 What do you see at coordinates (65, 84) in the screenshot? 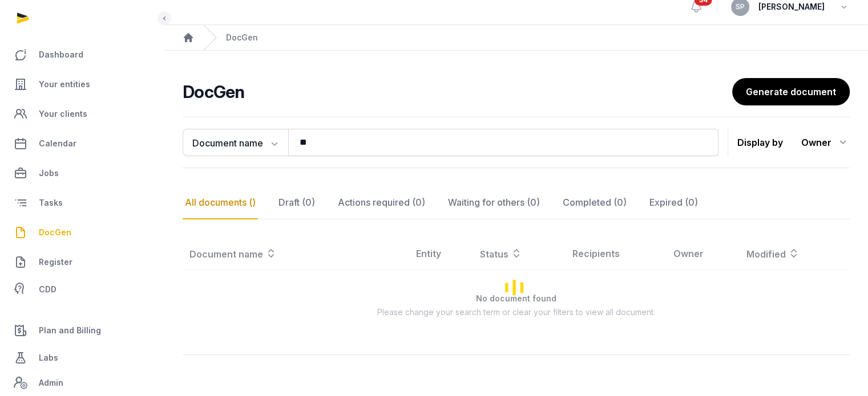
I see `span: Your entities` at bounding box center [65, 84].